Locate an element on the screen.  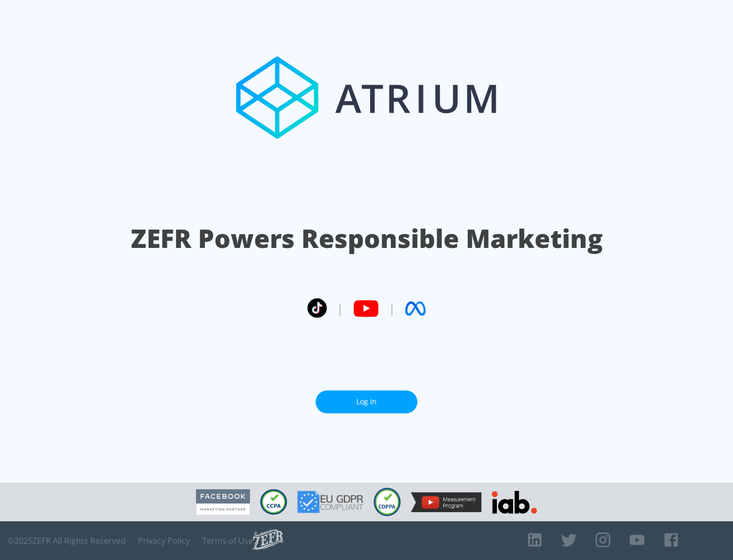
img: YouTube Measurement Program is located at coordinates (446, 502).